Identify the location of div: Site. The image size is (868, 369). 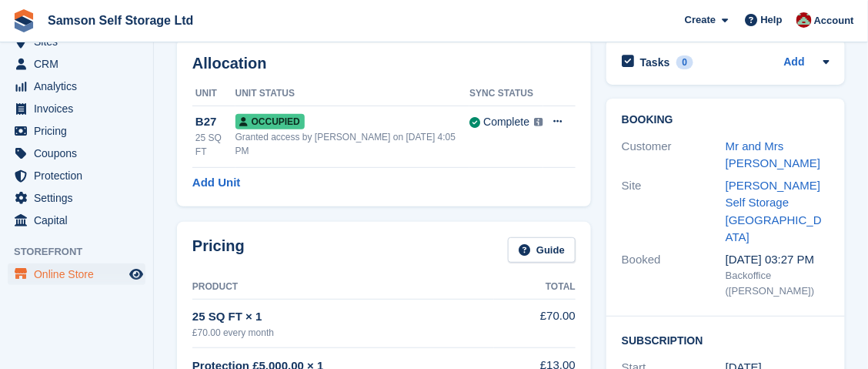
(673, 212).